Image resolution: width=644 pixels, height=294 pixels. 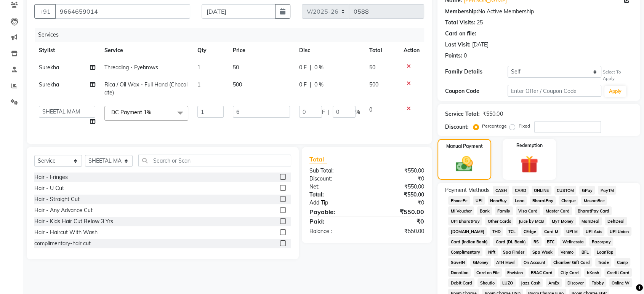 I want to click on span: Family, so click(x=504, y=211).